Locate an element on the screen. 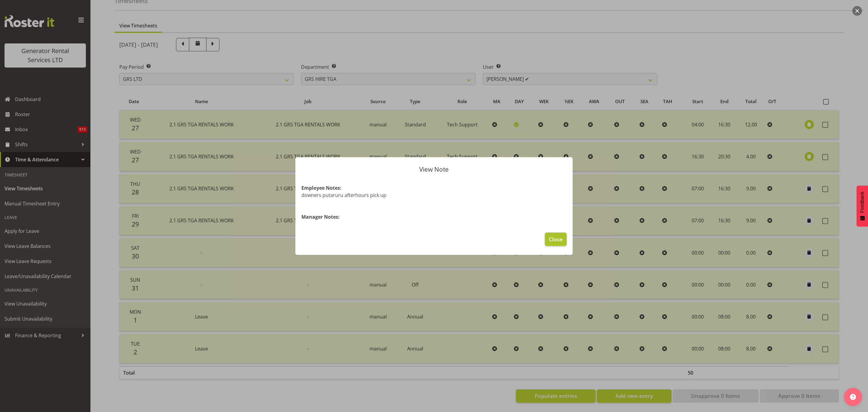 The height and width of the screenshot is (412, 868). span: Close is located at coordinates (556, 240).